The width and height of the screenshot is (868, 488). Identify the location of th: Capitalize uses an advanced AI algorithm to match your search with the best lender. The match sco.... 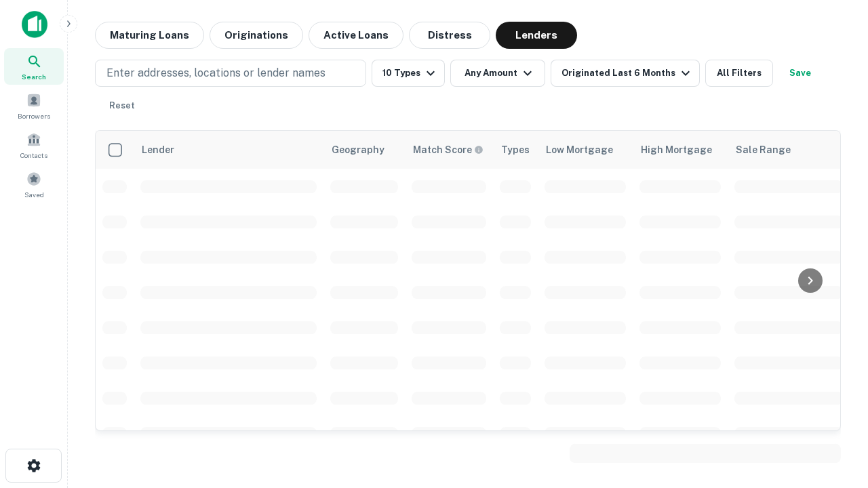
(449, 150).